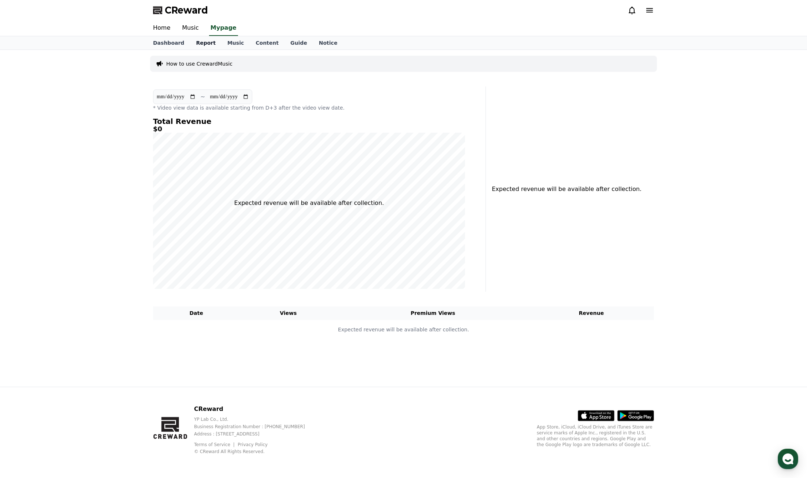 The height and width of the screenshot is (478, 807). Describe the element at coordinates (223, 28) in the screenshot. I see `a: Mypage` at that location.